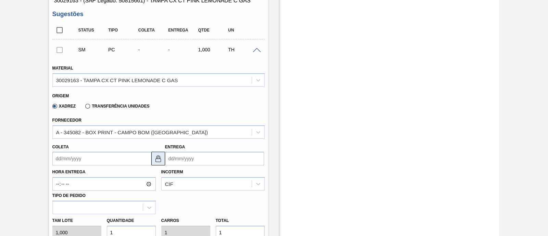 The image size is (548, 236). What do you see at coordinates (153, 30) in the screenshot?
I see `div: Coleta` at bounding box center [153, 30].